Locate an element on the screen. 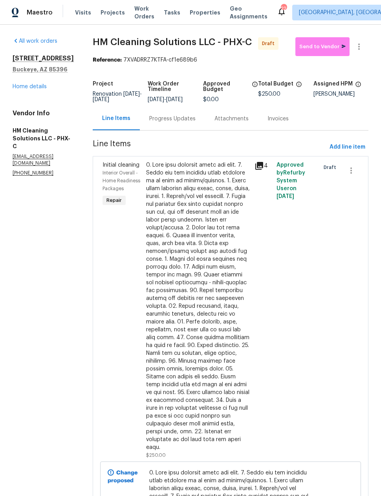  h5: Total Budget is located at coordinates (275, 84).